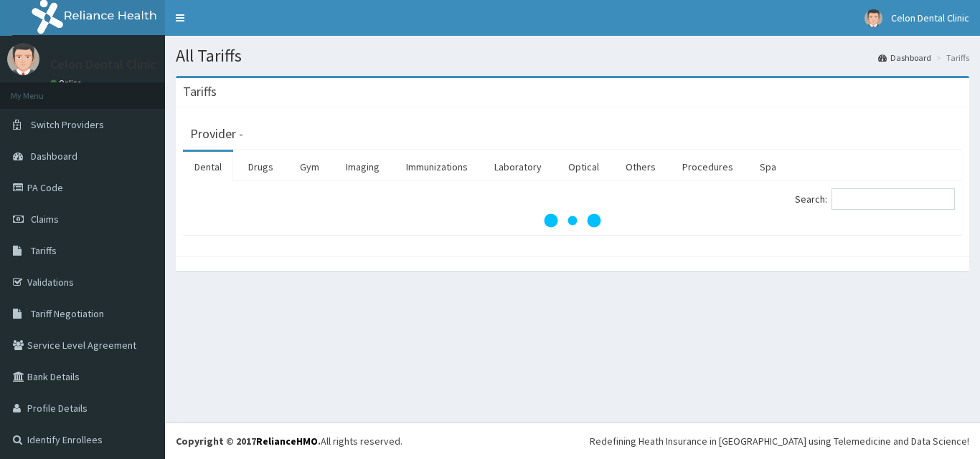 The image size is (980, 459). What do you see at coordinates (640, 167) in the screenshot?
I see `a: Others` at bounding box center [640, 167].